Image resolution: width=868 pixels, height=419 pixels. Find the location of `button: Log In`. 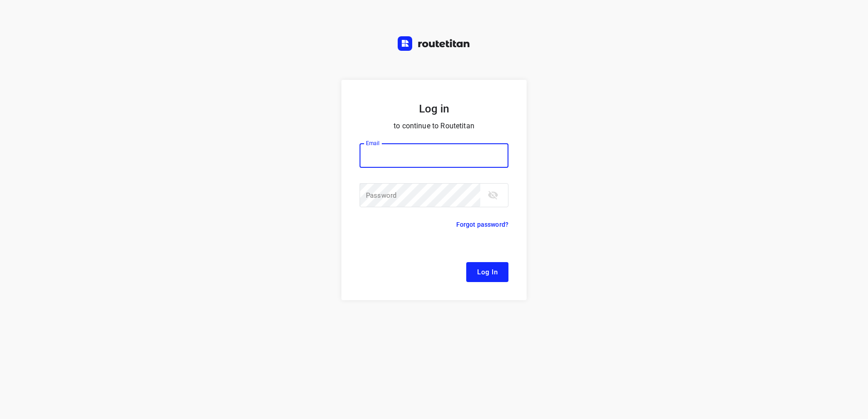

button: Log In is located at coordinates (487, 272).